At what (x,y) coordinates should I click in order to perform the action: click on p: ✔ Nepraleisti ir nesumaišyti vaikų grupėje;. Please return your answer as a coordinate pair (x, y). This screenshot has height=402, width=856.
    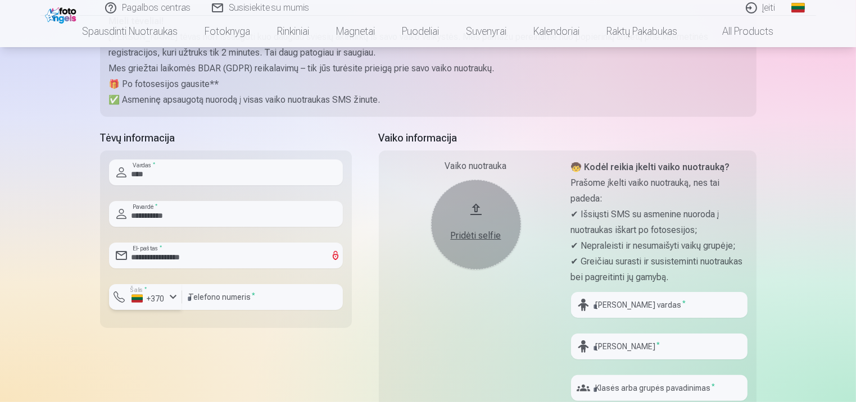
    Looking at the image, I should click on (659, 246).